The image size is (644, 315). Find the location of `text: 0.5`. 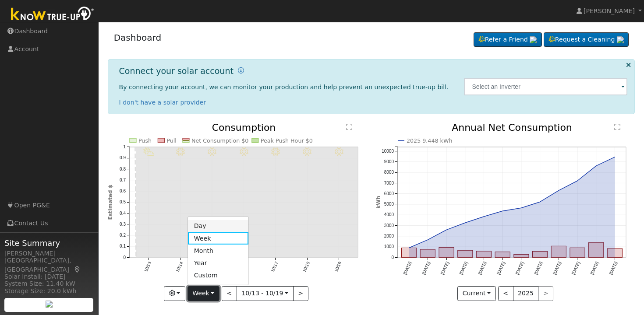

text: 0.5 is located at coordinates (123, 202).